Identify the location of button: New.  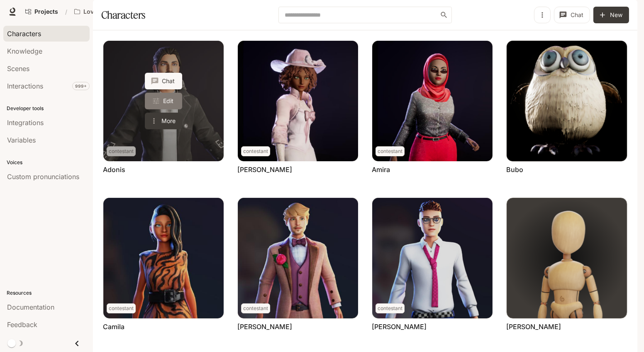
(611, 15).